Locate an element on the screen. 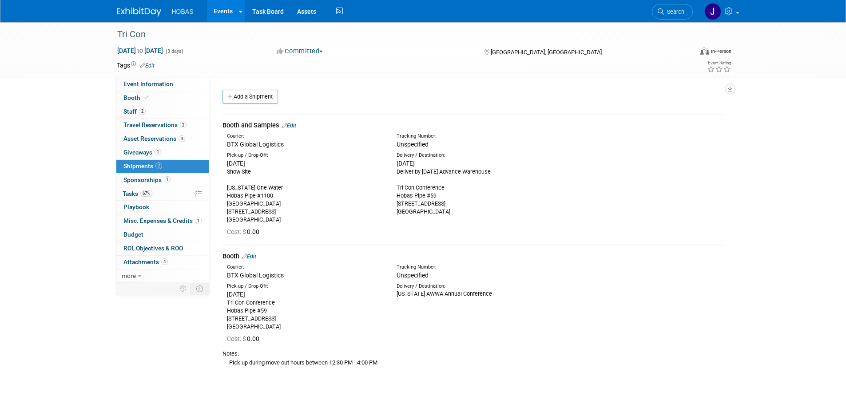  a: Tasks67% is located at coordinates (163, 194).